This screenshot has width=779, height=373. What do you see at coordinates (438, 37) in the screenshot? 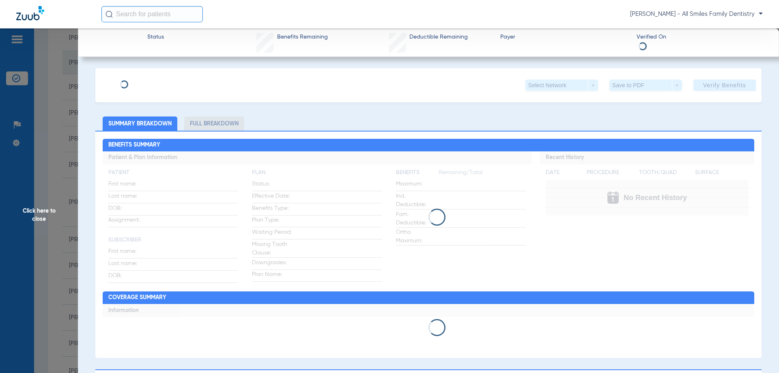
I see `span: Deductible Remaining` at bounding box center [438, 37].